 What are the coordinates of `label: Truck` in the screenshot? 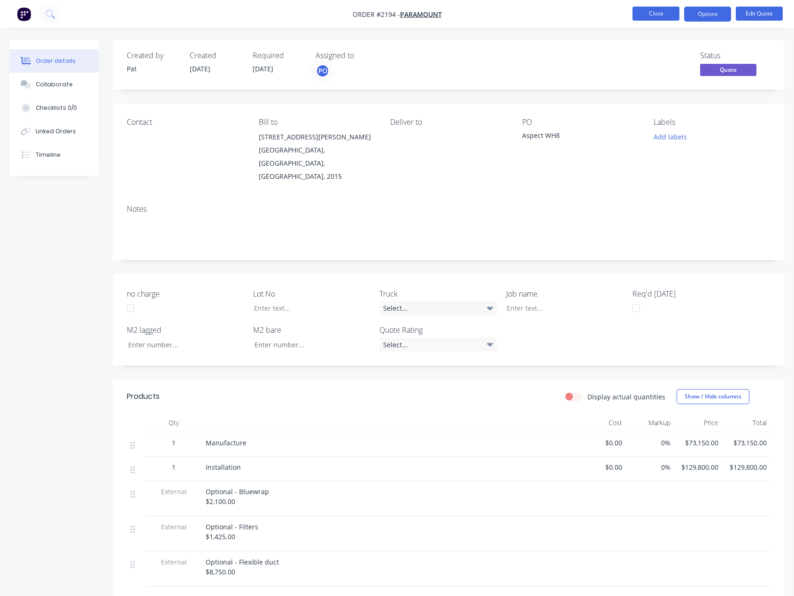 It's located at (438, 294).